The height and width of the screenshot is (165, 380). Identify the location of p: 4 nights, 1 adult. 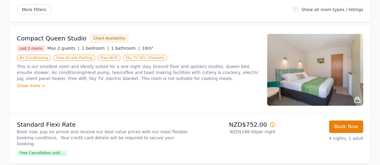
(322, 139).